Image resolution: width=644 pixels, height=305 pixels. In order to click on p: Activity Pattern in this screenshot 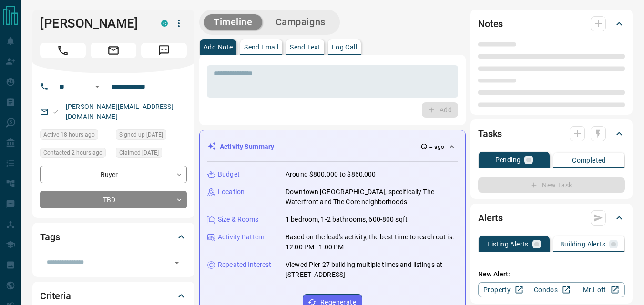, I will do `click(241, 237)`.